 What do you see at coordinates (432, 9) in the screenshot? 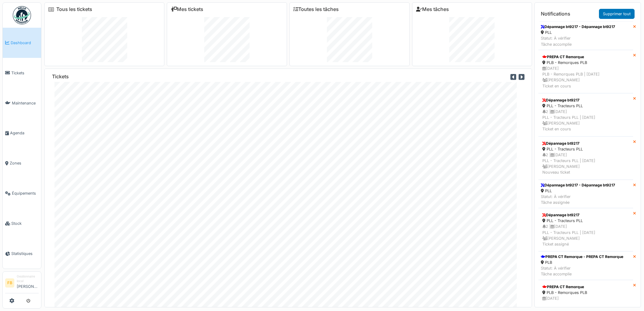
I see `a: Mes tâches` at bounding box center [432, 9].